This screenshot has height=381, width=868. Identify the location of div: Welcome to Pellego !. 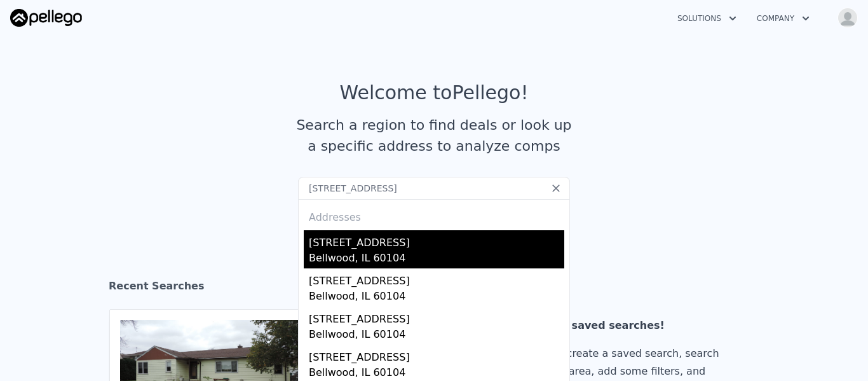
(434, 93).